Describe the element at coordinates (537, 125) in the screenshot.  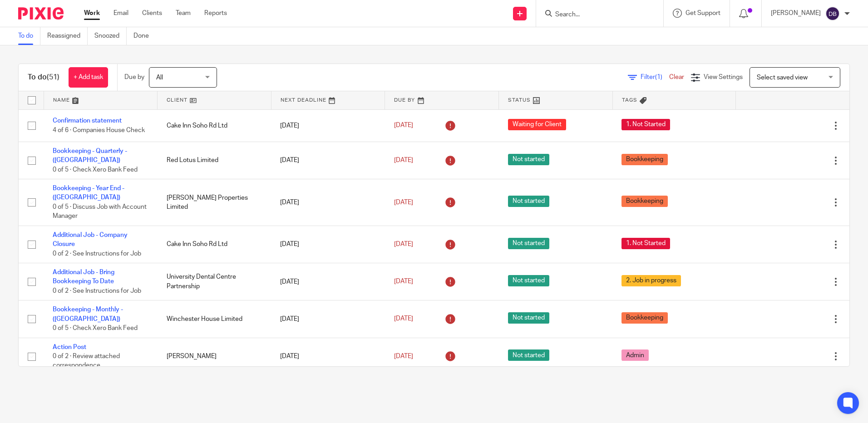
I see `span: Waiting for Client` at that location.